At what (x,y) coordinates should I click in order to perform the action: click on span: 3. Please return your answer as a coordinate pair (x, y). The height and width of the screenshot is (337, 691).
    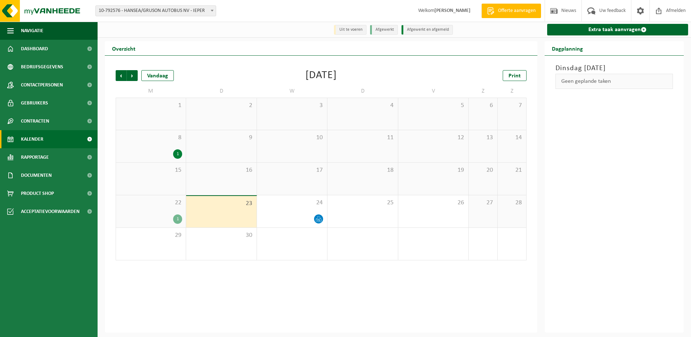
    Looking at the image, I should click on (292, 105).